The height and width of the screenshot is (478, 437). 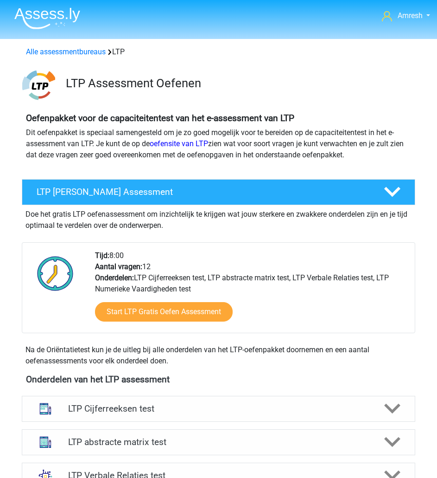 What do you see at coordinates (218, 52) in the screenshot?
I see `div: LTP` at bounding box center [218, 52].